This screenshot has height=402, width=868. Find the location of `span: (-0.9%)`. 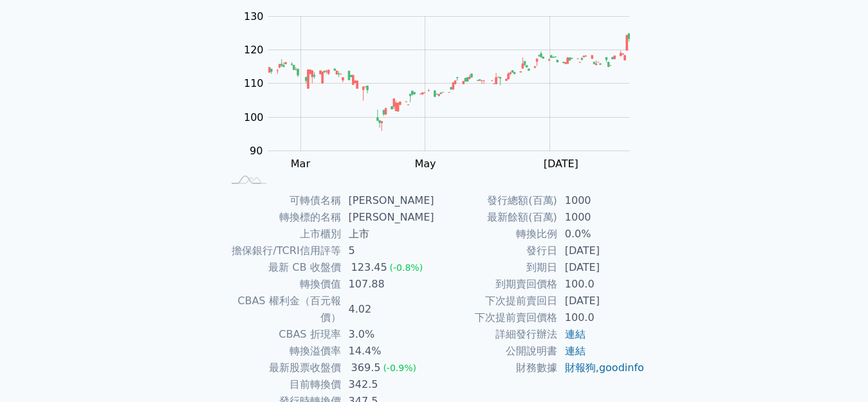

span: (-0.9%) is located at coordinates (400, 368).